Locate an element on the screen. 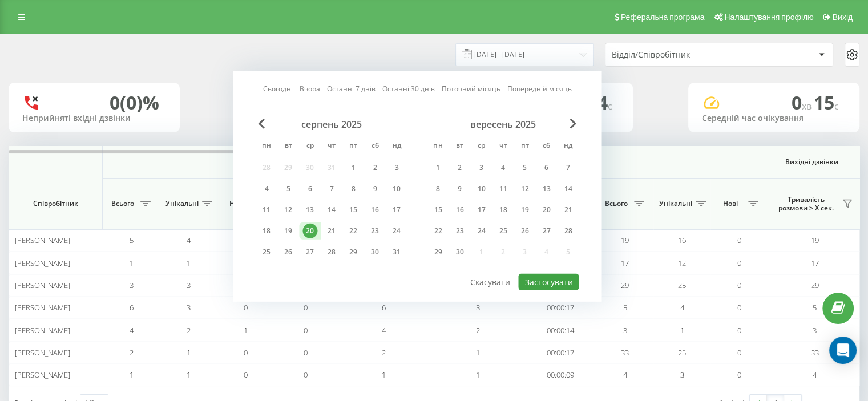 This screenshot has height=401, width=868. div: 10 is located at coordinates (396, 189).